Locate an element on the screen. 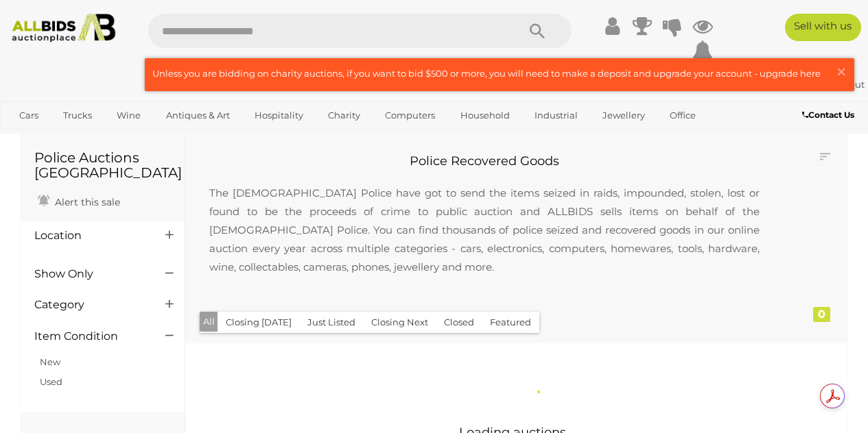 The height and width of the screenshot is (433, 868). h4: Item Condition is located at coordinates (89, 337).